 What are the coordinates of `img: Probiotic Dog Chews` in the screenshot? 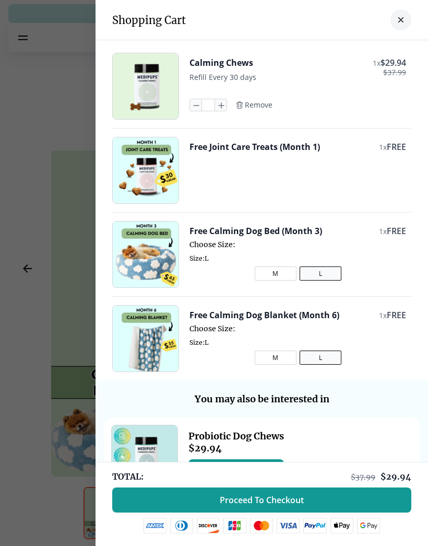 It's located at (145, 458).